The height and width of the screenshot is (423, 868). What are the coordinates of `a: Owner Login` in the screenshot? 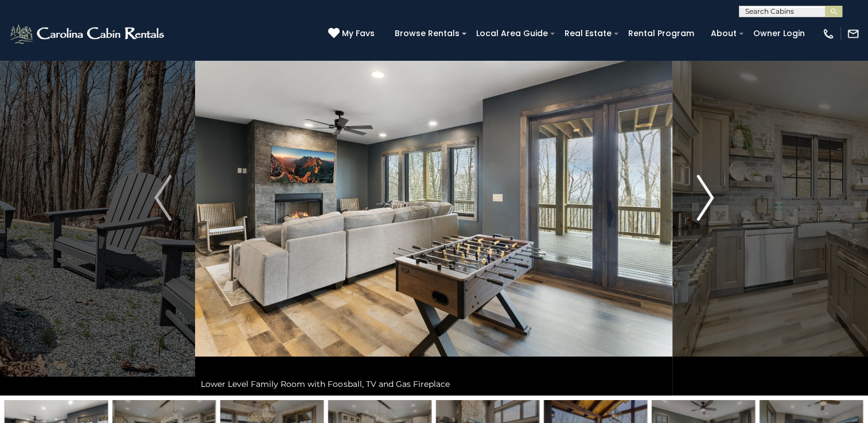 It's located at (779, 33).